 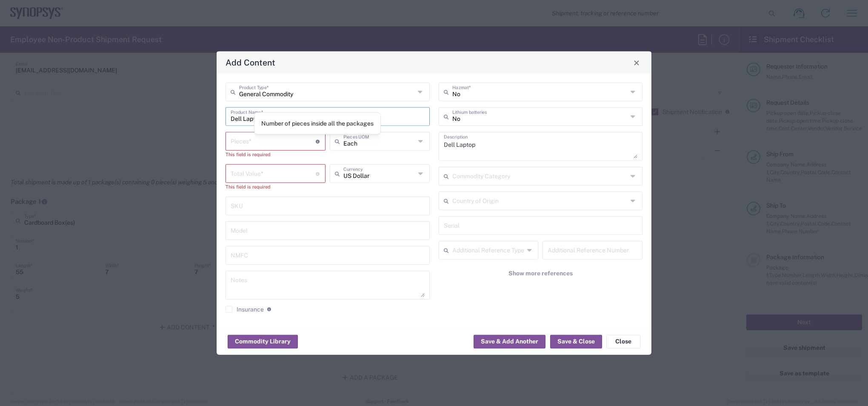 What do you see at coordinates (245, 309) in the screenshot?
I see `label: Insurance` at bounding box center [245, 309].